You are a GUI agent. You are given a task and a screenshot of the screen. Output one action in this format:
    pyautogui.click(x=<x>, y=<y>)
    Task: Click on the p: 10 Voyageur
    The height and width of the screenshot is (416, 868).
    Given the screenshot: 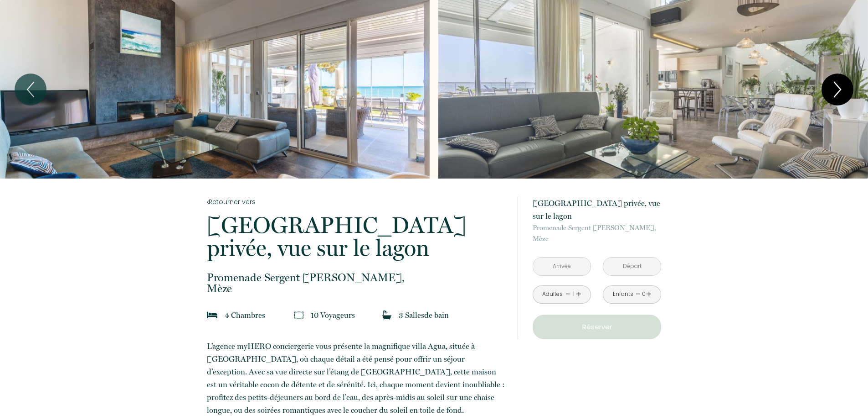 What is the action you would take?
    pyautogui.click(x=332, y=315)
    